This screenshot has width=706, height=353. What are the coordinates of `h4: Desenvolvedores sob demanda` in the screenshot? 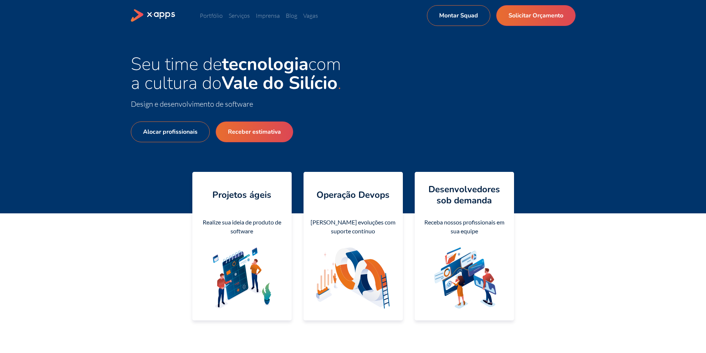 It's located at (464, 195).